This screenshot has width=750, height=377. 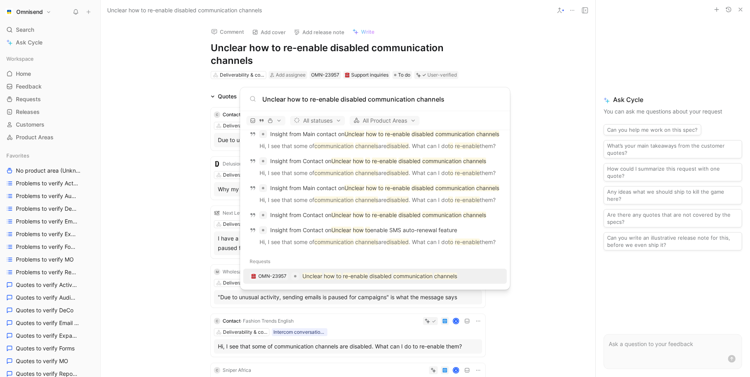 What do you see at coordinates (384, 121) in the screenshot?
I see `button: All Product Areas` at bounding box center [384, 121].